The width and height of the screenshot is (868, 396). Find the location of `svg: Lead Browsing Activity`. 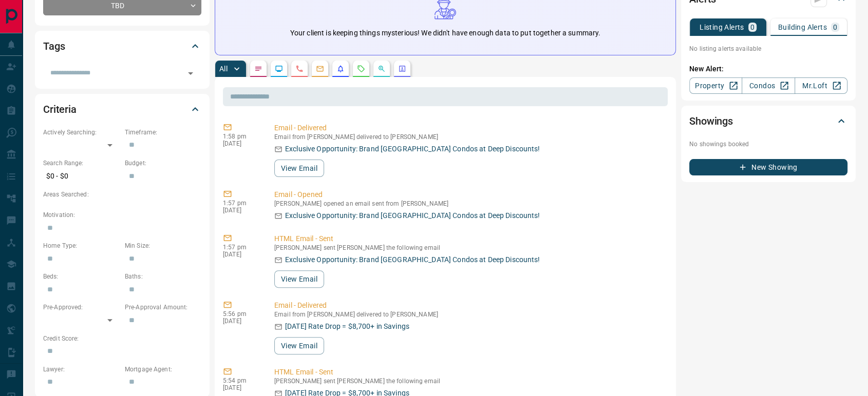

svg: Lead Browsing Activity is located at coordinates (279, 69).